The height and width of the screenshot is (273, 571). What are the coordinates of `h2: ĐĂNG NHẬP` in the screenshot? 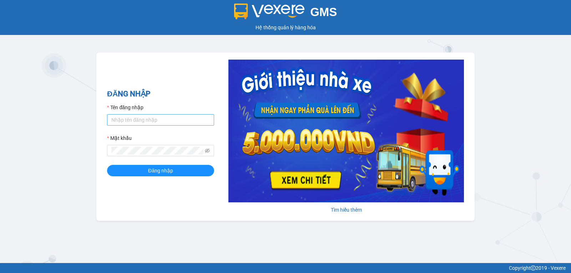 It's located at (161, 94).